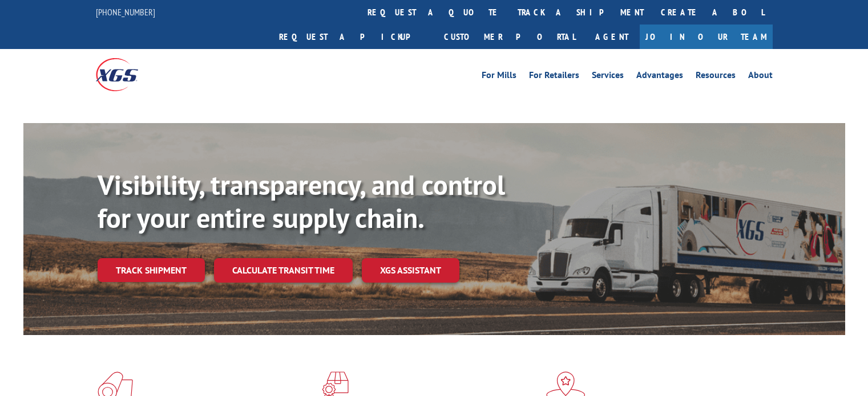 This screenshot has height=396, width=868. What do you see at coordinates (715, 77) in the screenshot?
I see `a: Resources` at bounding box center [715, 77].